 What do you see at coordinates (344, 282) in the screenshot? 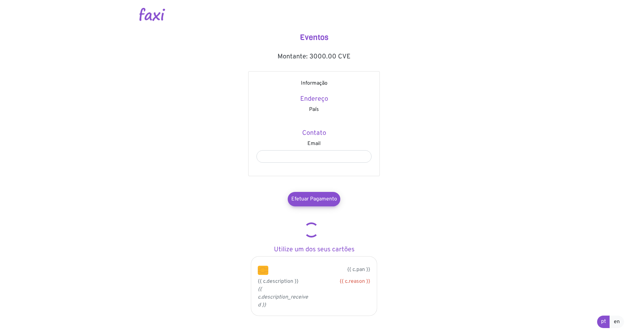
I see `div: {{ c.reason }}` at bounding box center [344, 282].